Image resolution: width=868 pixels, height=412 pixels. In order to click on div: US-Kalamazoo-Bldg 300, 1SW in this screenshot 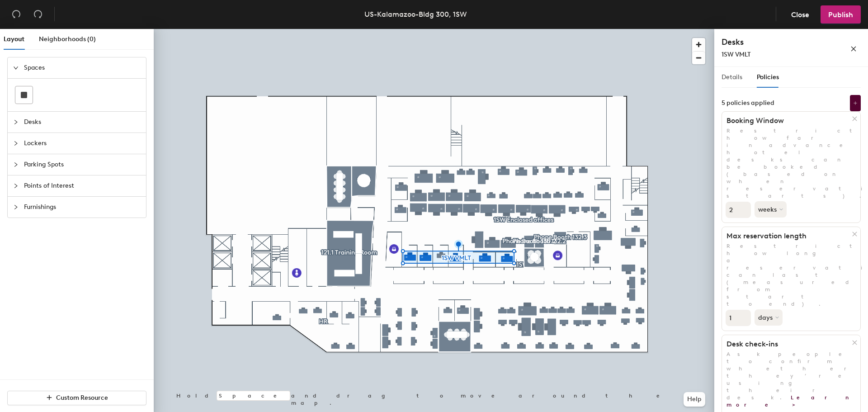, I will do `click(415, 14)`.